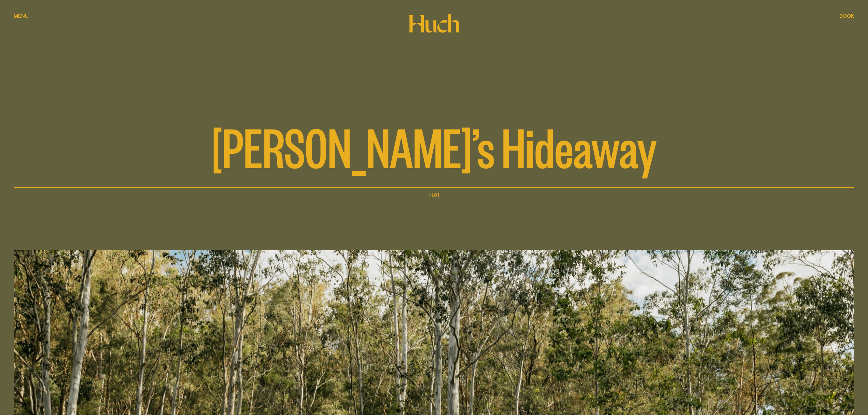 Image resolution: width=868 pixels, height=415 pixels. I want to click on span: Menu, so click(21, 16).